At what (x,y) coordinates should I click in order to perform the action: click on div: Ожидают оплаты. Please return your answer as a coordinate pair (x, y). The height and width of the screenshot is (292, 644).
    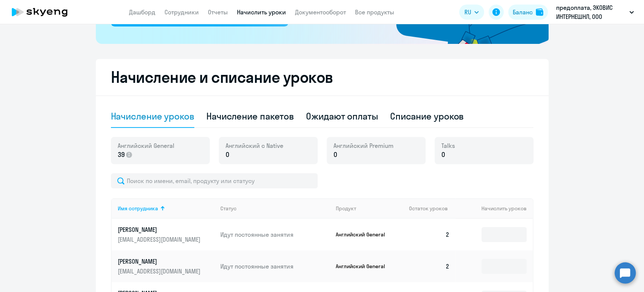
    Looking at the image, I should click on (342, 116).